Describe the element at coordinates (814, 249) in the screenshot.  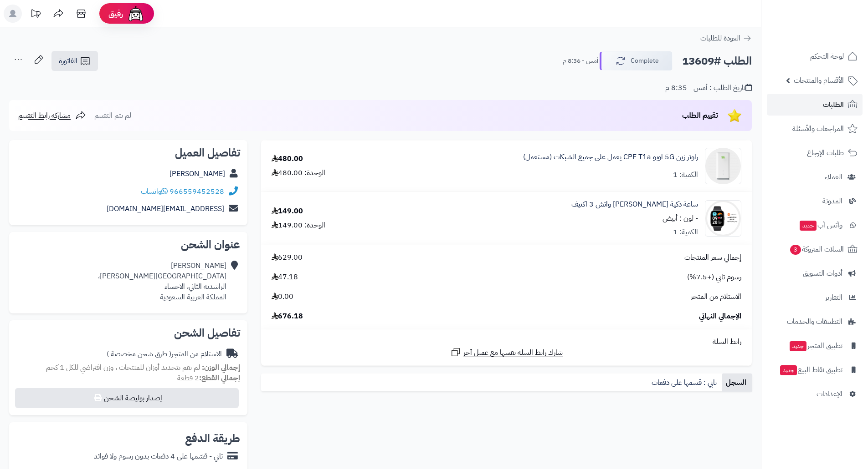
I see `a: السلات المتروكة3` at that location.